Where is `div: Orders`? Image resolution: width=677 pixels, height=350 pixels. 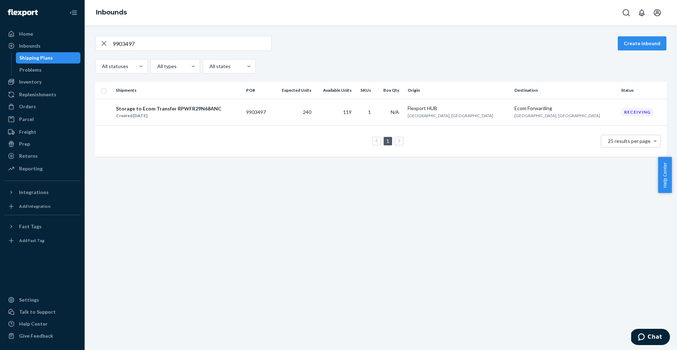
div: Orders is located at coordinates (28, 107).